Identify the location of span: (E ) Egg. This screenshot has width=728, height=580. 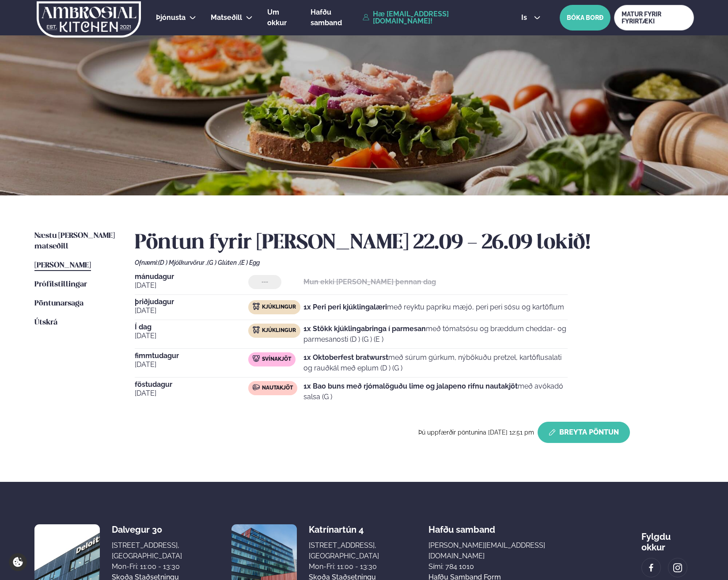
(249, 263).